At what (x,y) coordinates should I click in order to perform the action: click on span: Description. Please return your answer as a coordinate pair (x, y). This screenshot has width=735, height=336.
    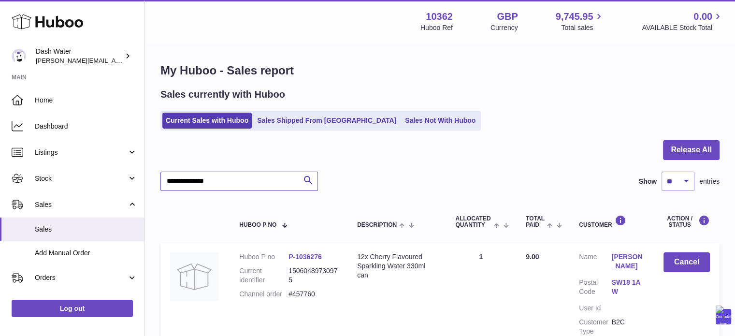
    Looking at the image, I should click on (377, 225).